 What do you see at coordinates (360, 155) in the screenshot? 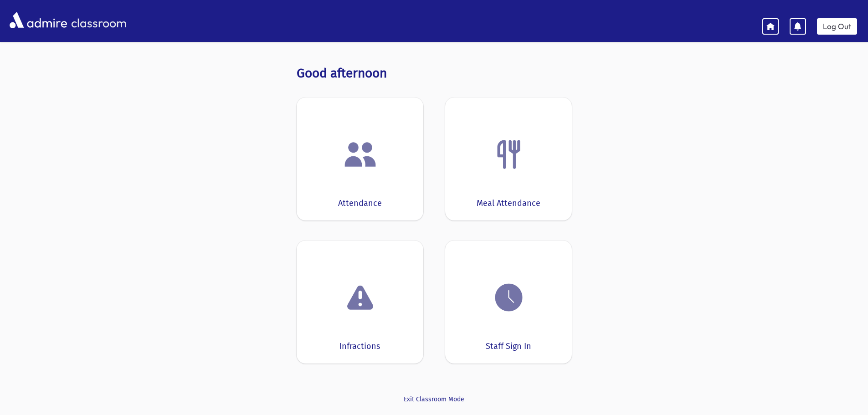
I see `img: users.png` at bounding box center [360, 155].